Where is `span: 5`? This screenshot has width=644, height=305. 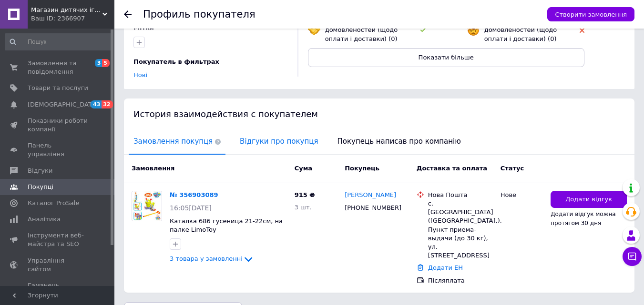
span: 5 is located at coordinates (106, 63).